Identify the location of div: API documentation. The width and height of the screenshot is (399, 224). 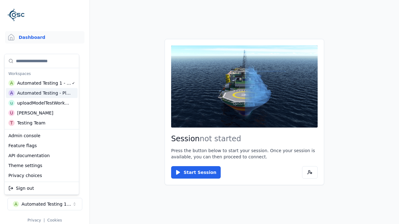
(42, 156).